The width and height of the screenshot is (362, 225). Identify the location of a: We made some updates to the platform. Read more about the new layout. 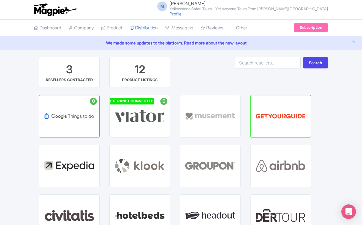
(181, 43).